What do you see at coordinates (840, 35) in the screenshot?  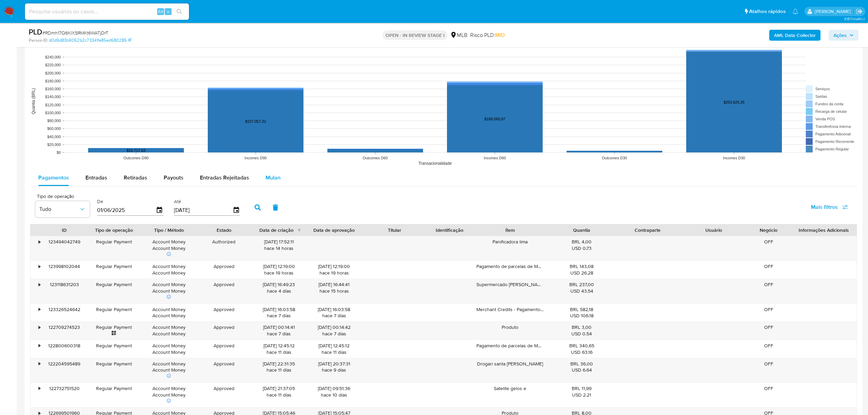 I see `span: Ações` at bounding box center [840, 35].